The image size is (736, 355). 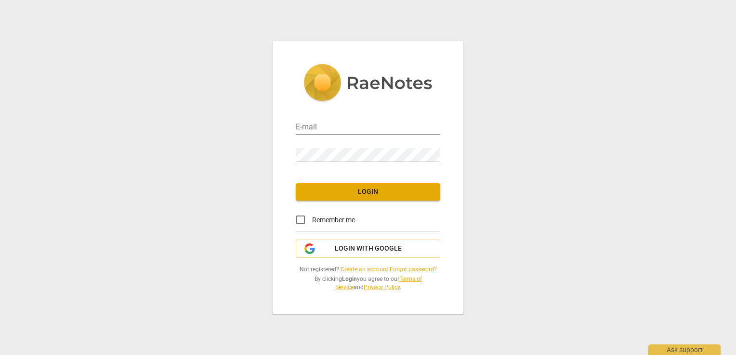 I want to click on a: Forgot password?, so click(x=413, y=270).